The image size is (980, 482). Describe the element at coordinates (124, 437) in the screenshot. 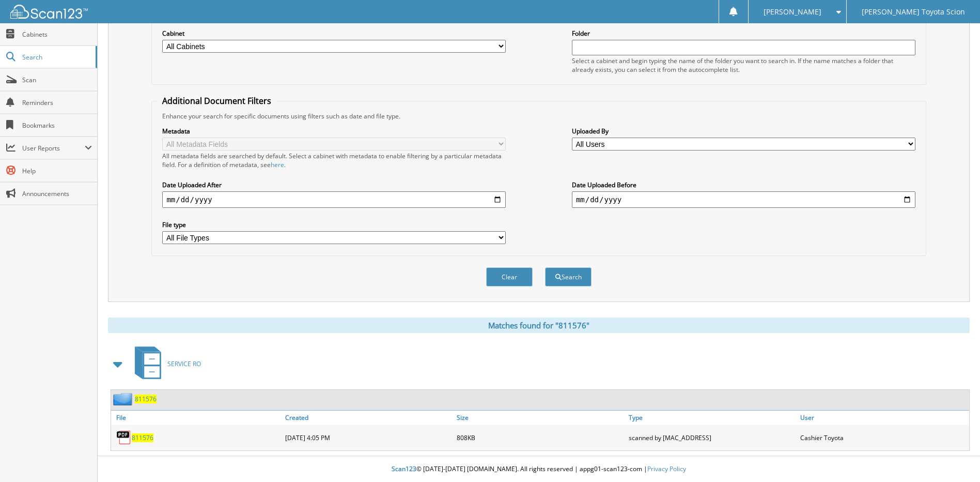

I see `img: PDF.png` at that location.